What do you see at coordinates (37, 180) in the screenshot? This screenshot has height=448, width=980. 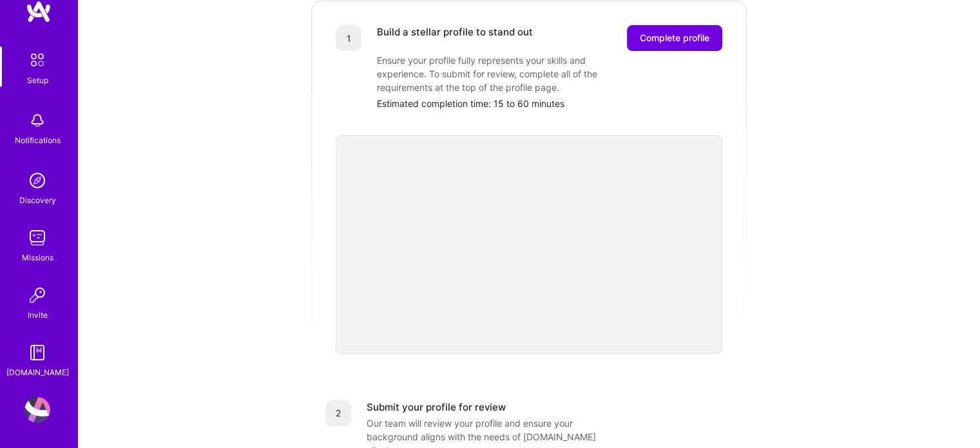 I see `img: discovery` at bounding box center [37, 180].